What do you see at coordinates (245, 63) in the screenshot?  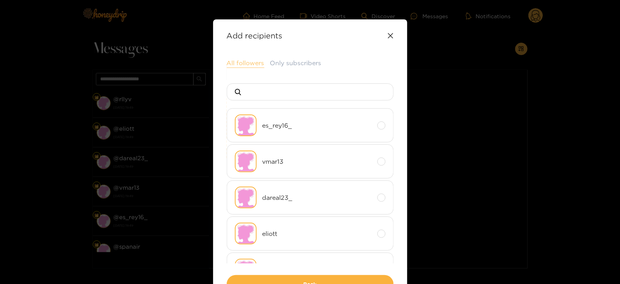 I see `button: All followers` at bounding box center [245, 63].